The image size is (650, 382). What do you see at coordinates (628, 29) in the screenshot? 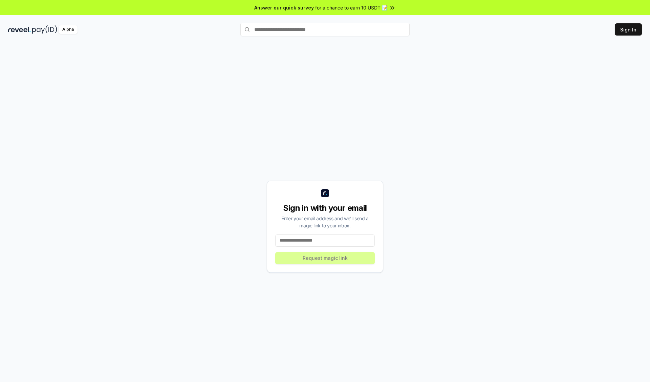
I see `button: Sign In` at bounding box center [628, 29].